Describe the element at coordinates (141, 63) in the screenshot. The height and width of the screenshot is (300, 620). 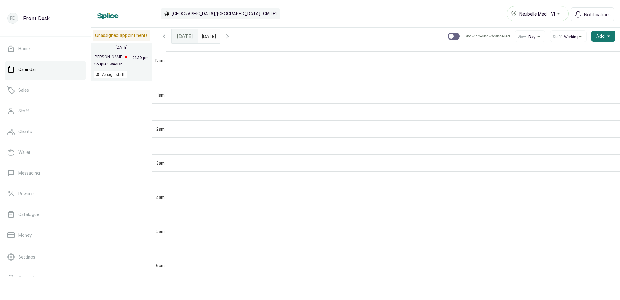
I see `p: 01:30 pm` at that location.